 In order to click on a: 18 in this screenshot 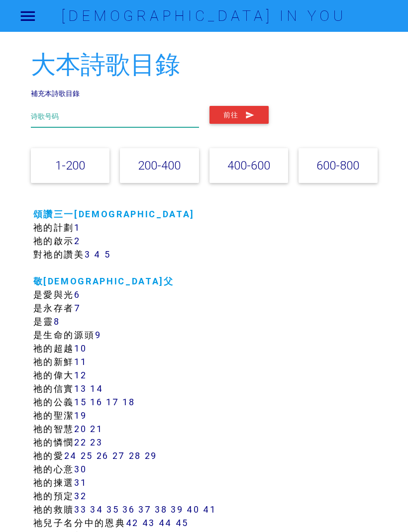, I will do `click(129, 402)`.